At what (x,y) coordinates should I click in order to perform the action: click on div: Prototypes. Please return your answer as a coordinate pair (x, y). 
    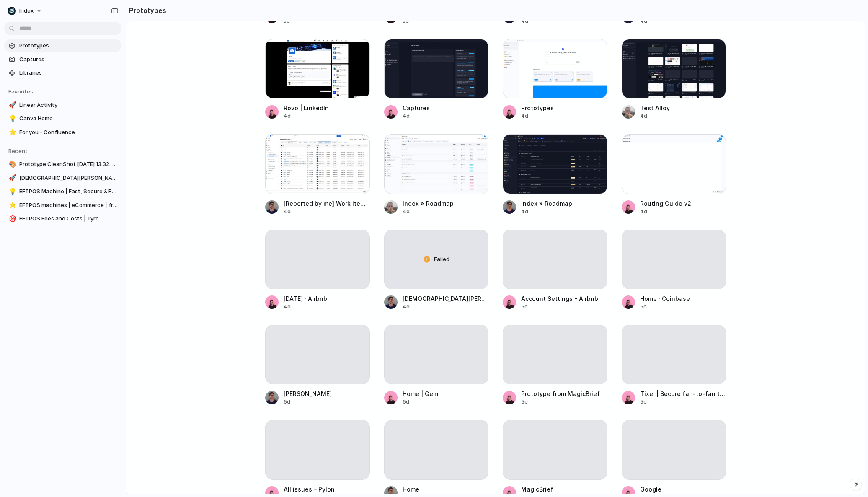
    Looking at the image, I should click on (538, 108).